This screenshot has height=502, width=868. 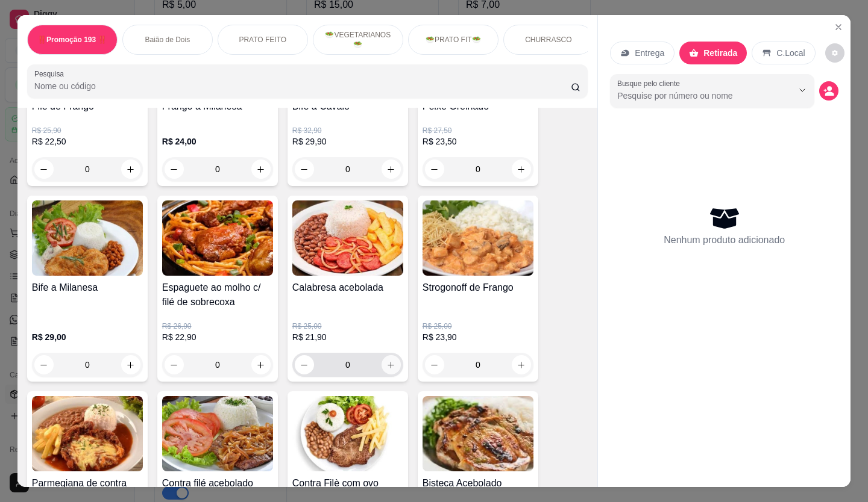 I want to click on p: R$ 29,00, so click(x=87, y=337).